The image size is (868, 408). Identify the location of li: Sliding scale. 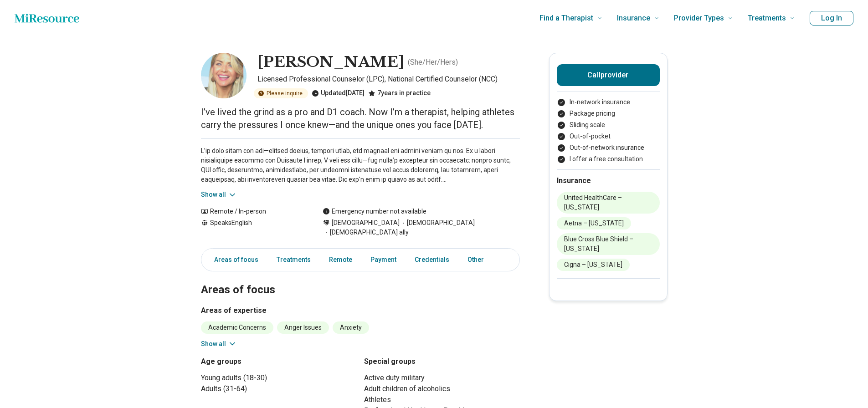
(608, 125).